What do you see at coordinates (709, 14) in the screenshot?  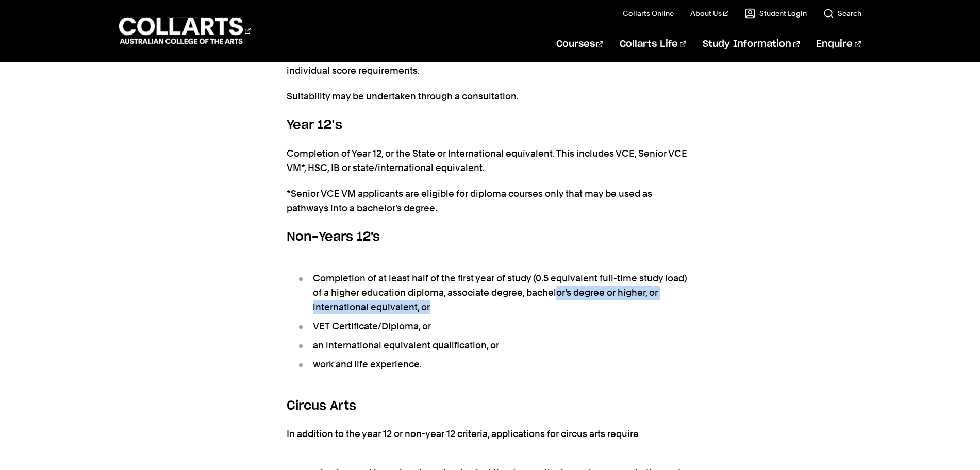 I see `a: About Us` at bounding box center [709, 14].